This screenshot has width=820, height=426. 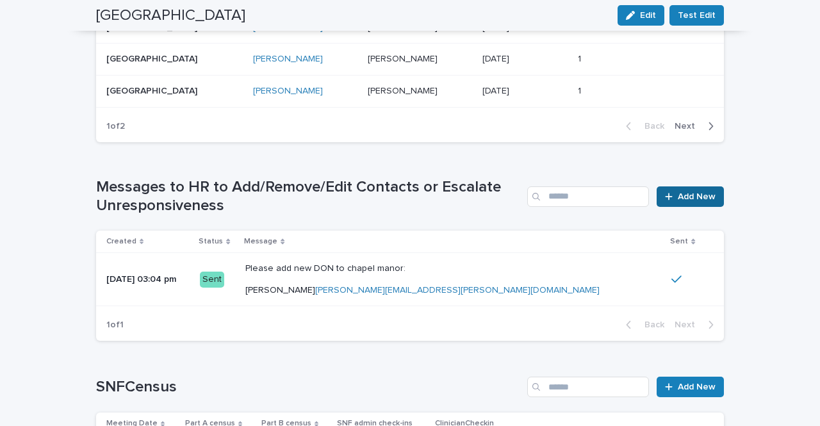 I want to click on p: Message, so click(x=261, y=242).